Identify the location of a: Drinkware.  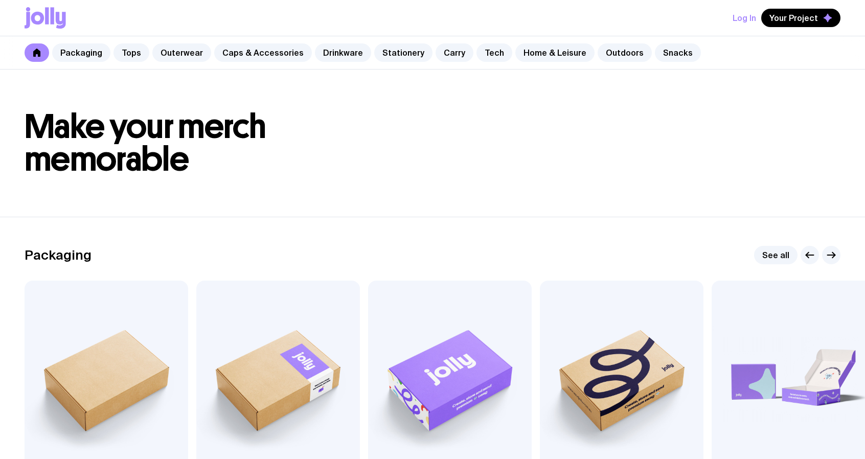
(343, 53).